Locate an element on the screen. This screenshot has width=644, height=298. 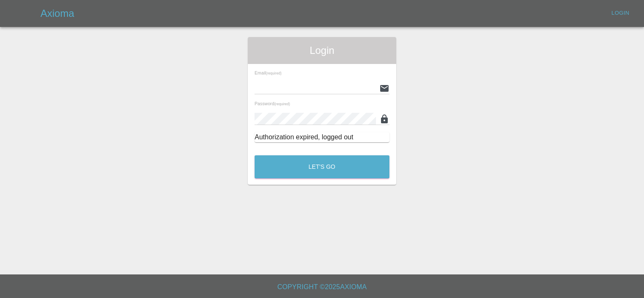
span: Password is located at coordinates (272, 103).